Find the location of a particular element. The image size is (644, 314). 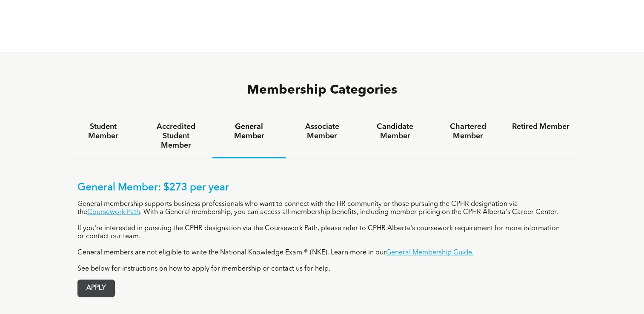

h4: Student Member is located at coordinates (103, 132).